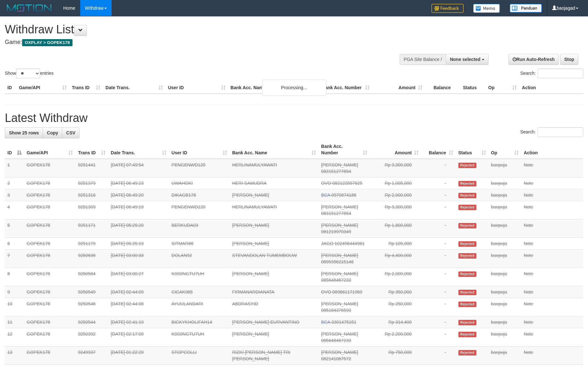 Image resolution: width=588 pixels, height=368 pixels. Describe the element at coordinates (349, 243) in the screenshot. I see `span: Copy 102496444961 to clipboard` at that location.